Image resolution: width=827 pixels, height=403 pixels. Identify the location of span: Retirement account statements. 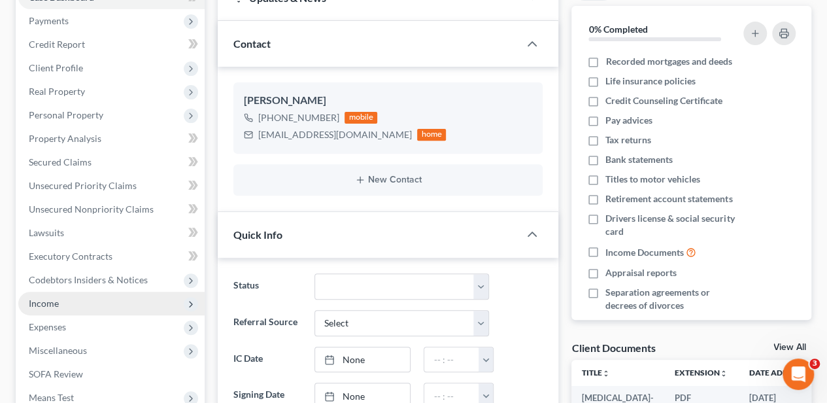
(669, 199).